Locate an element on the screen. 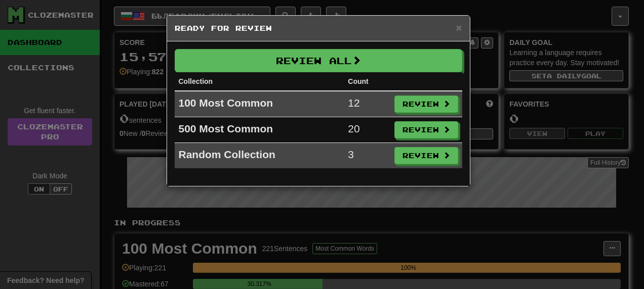 This screenshot has width=644, height=289. h5: Ready for Review is located at coordinates (318, 28).